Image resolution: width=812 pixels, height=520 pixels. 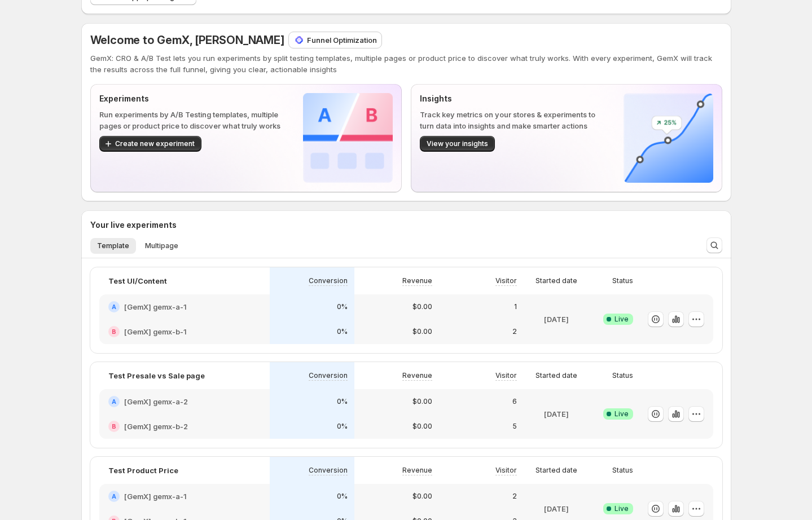 I want to click on h2: [GemX] gemx-b-1, so click(x=156, y=332).